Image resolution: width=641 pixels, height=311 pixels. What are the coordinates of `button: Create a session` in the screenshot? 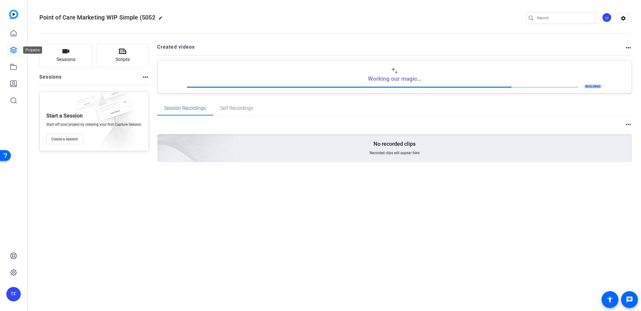 It's located at (65, 139).